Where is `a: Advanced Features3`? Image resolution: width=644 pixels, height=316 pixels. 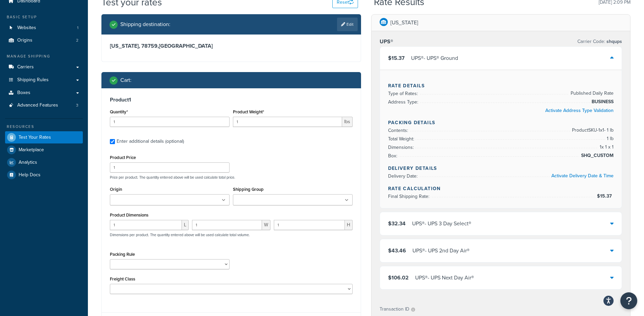 a: Advanced Features3 is located at coordinates (44, 105).